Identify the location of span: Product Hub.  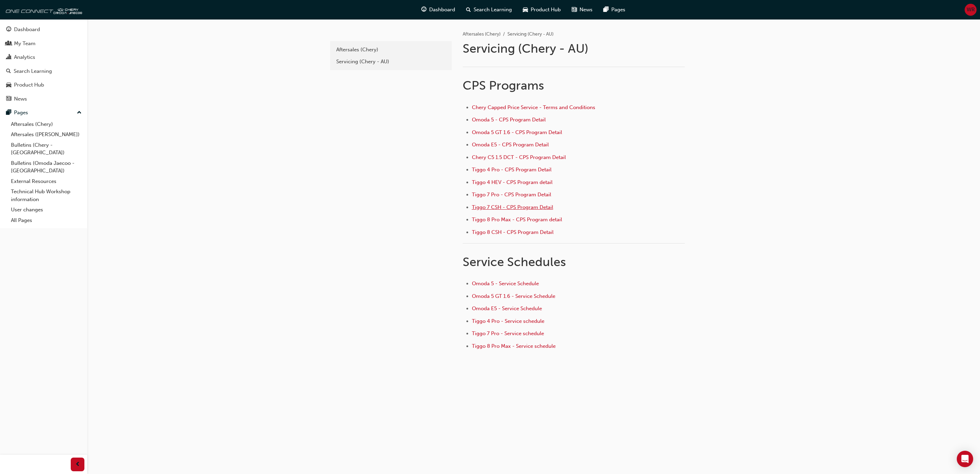
(546, 10).